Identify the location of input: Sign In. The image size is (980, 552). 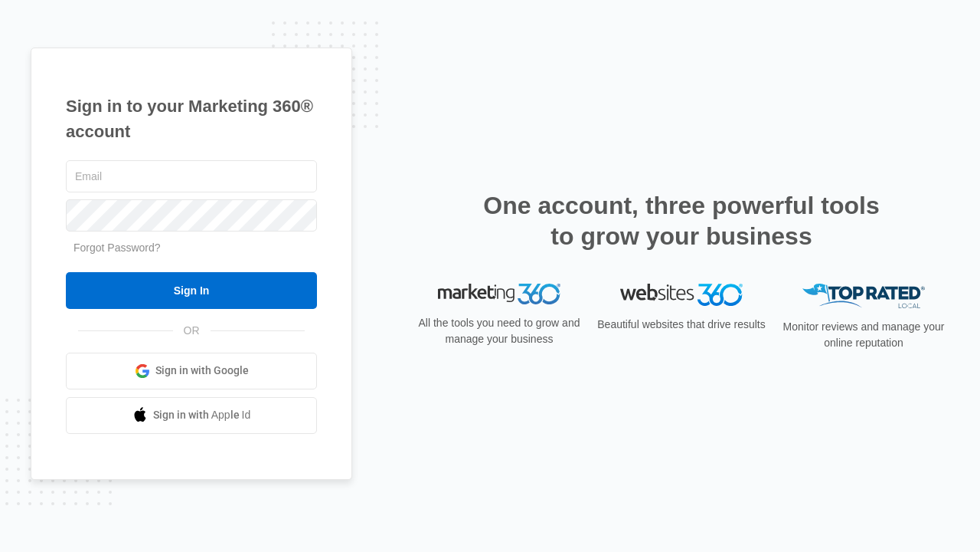
(191, 291).